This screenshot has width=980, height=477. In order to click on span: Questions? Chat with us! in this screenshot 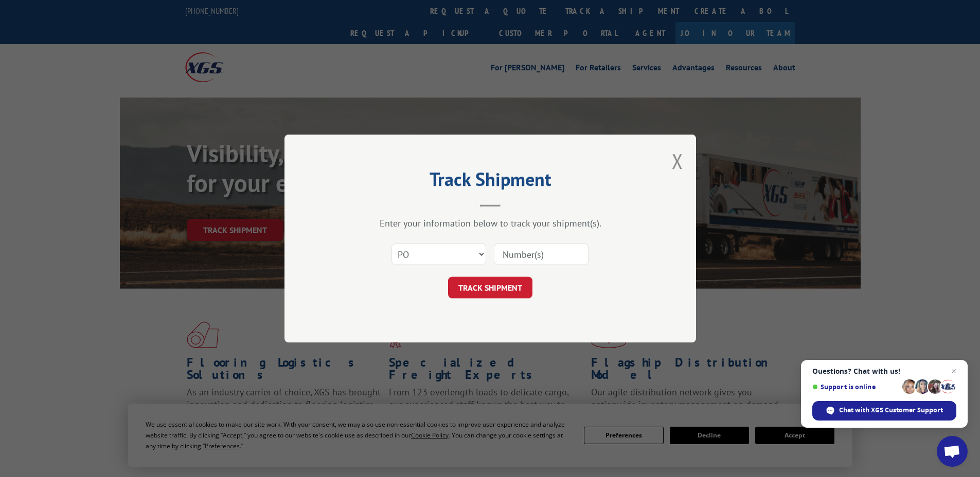, I will do `click(885, 372)`.